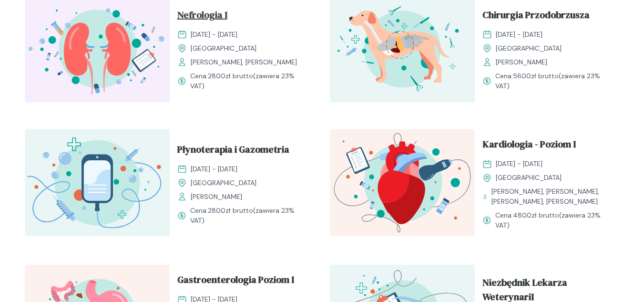 The image size is (644, 302). What do you see at coordinates (537, 215) in the screenshot?
I see `span: 4800 zł brutto` at bounding box center [537, 215].